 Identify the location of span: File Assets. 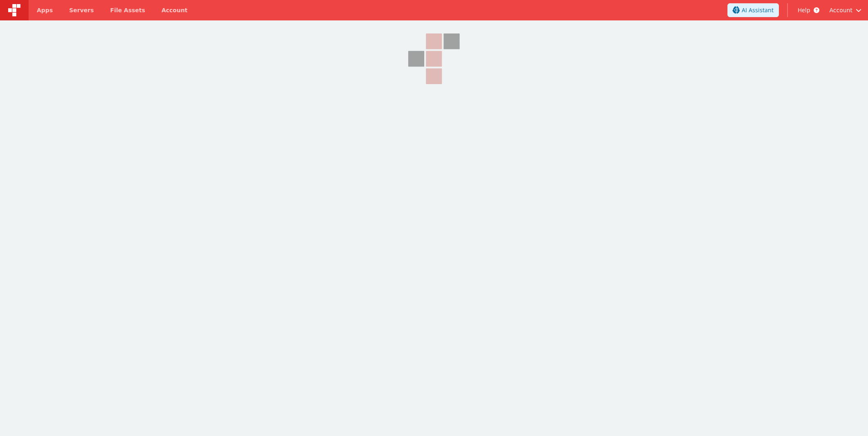
(128, 10).